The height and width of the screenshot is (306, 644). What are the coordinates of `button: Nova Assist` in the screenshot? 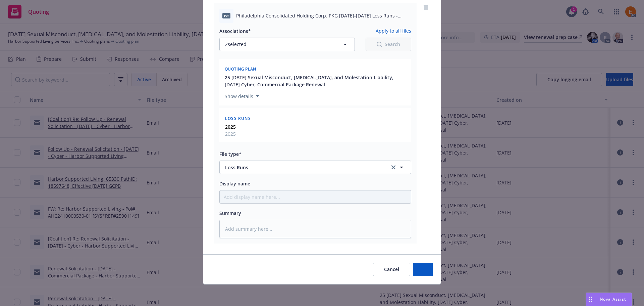 It's located at (609, 299).